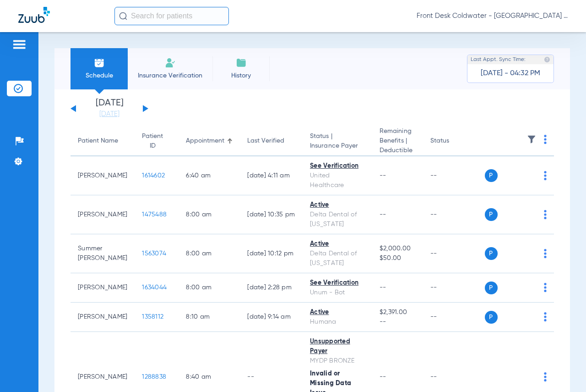 Image resolution: width=586 pixels, height=392 pixels. Describe the element at coordinates (169, 76) in the screenshot. I see `span: Insurance Verification` at that location.